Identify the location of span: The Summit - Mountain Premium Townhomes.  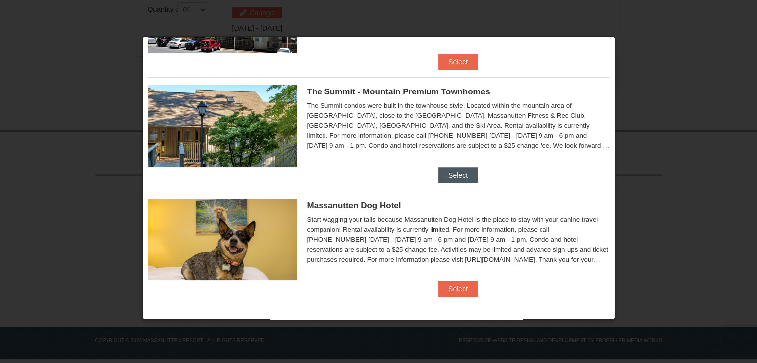
(398, 92).